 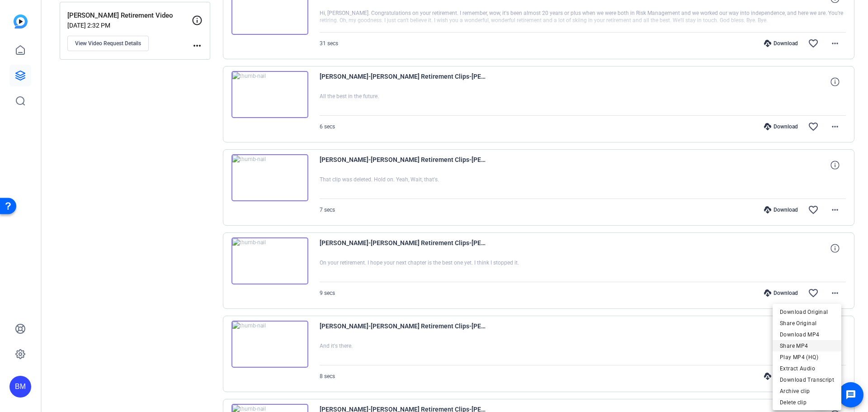 What do you see at coordinates (807, 334) in the screenshot?
I see `span: Download MP4` at bounding box center [807, 334].